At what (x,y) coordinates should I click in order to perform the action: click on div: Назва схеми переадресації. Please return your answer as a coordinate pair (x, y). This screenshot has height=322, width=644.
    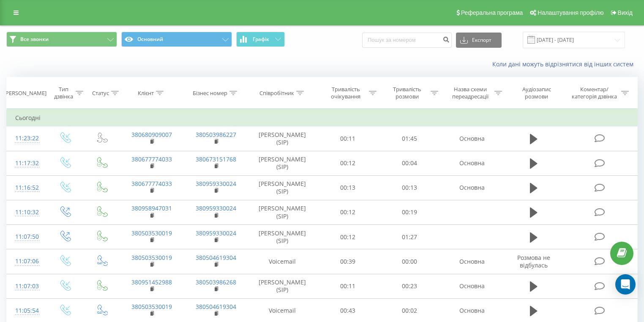
    Looking at the image, I should click on (471, 93).